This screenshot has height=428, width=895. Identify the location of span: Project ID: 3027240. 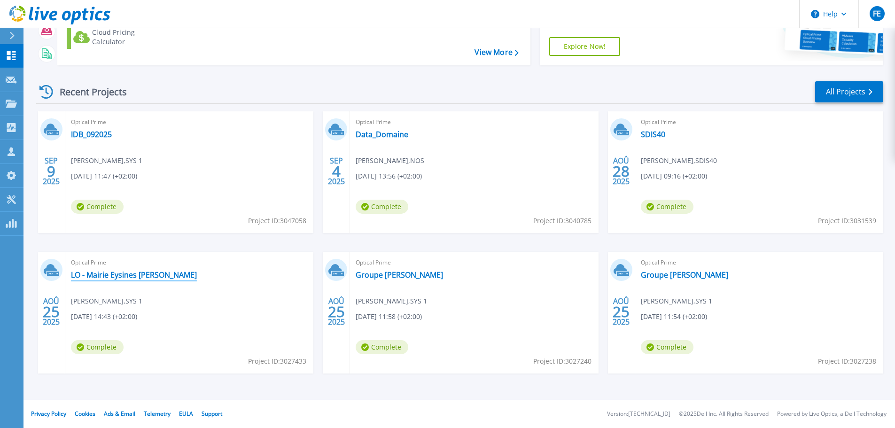
(563, 361).